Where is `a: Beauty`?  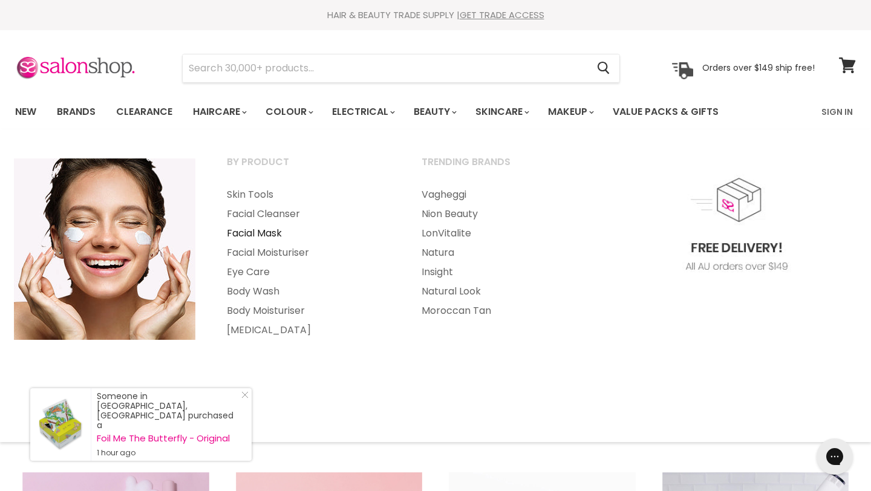 a: Beauty is located at coordinates (434, 112).